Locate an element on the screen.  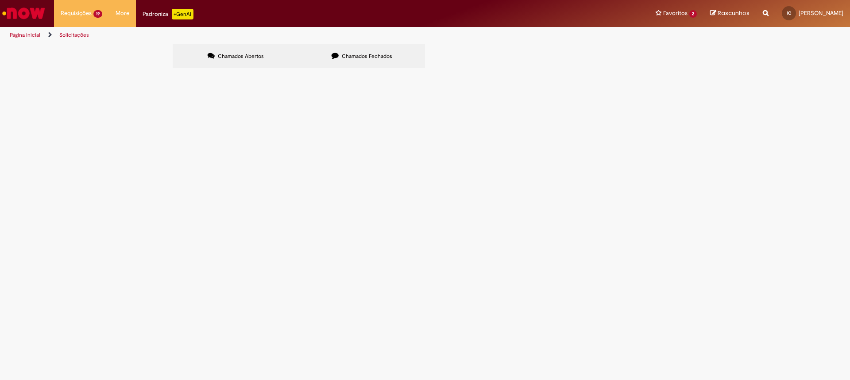
a: Solicitações is located at coordinates (74, 35).